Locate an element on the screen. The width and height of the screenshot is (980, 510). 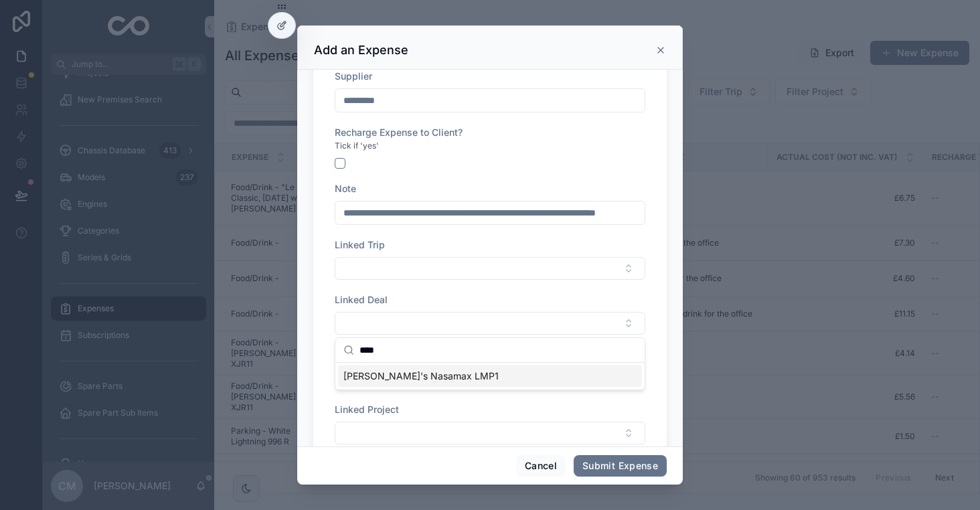
h3: Add an Expense is located at coordinates (361, 50).